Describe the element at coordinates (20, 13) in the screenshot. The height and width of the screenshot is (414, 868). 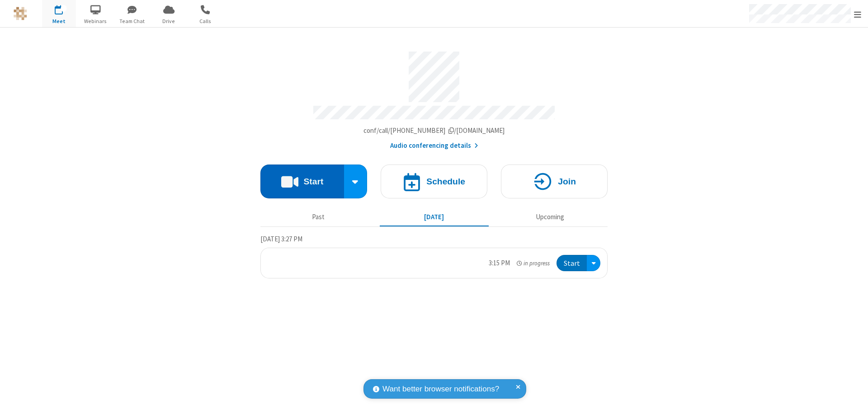
I see `img: QA Selenium DO NOT DELETE OR CHANGE` at that location.